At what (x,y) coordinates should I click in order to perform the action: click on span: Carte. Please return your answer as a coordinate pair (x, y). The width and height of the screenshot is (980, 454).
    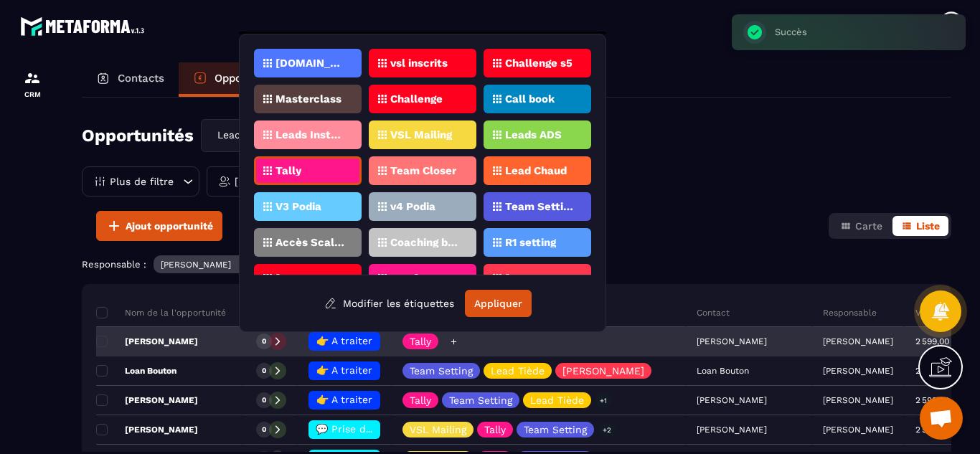
    Looking at the image, I should click on (869, 226).